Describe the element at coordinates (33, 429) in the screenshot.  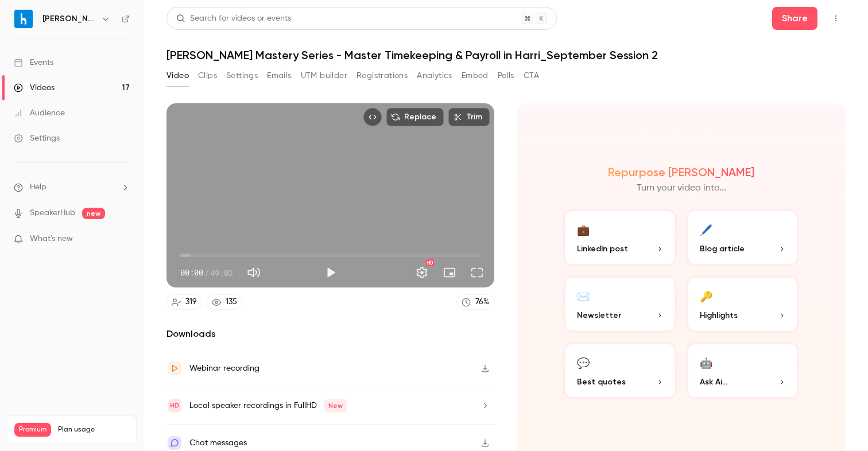
I see `span: Premium` at that location.